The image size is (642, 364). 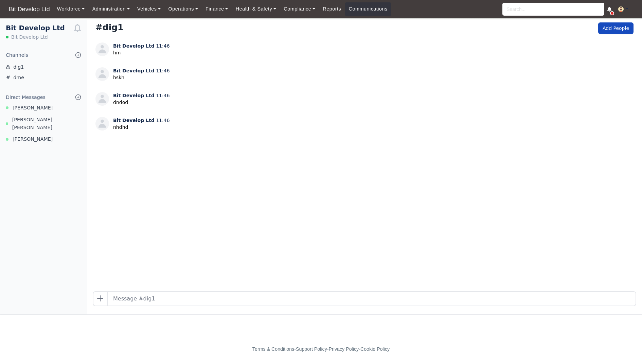 I want to click on a: dig1, so click(x=43, y=67).